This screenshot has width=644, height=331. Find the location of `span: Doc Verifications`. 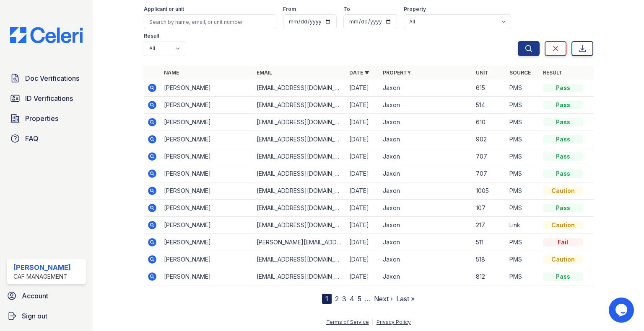

span: Doc Verifications is located at coordinates (52, 78).